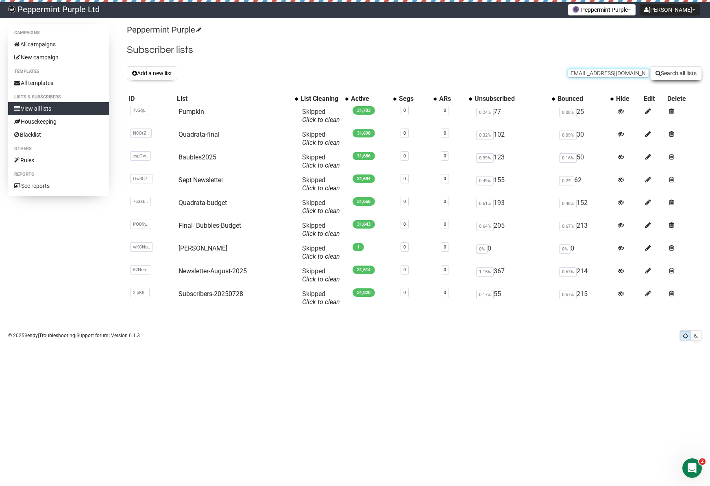 The width and height of the screenshot is (710, 486). I want to click on p: © 2025 | | | Version 6.1.3, so click(74, 335).